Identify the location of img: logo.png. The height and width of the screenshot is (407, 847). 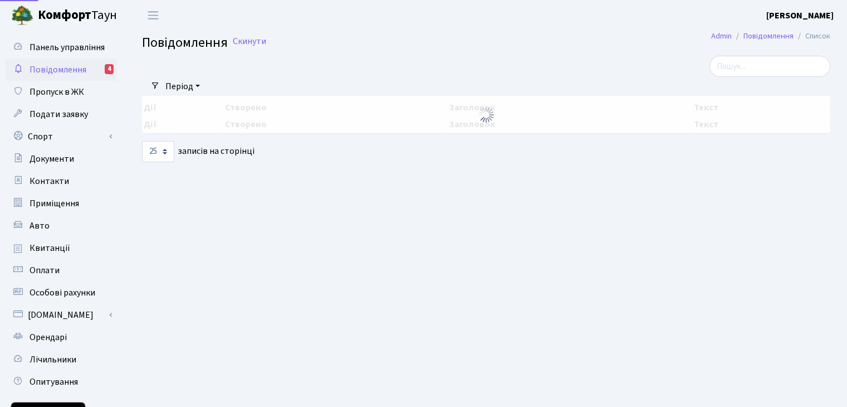
(22, 16).